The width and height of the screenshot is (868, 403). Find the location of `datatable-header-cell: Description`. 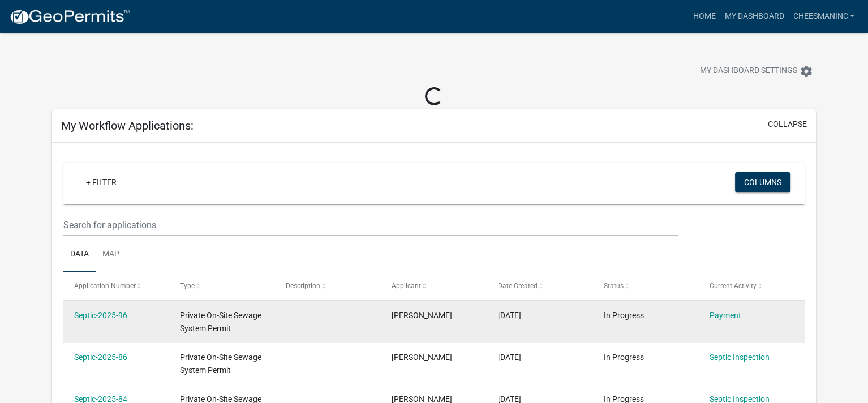

datatable-header-cell: Description is located at coordinates (327, 286).